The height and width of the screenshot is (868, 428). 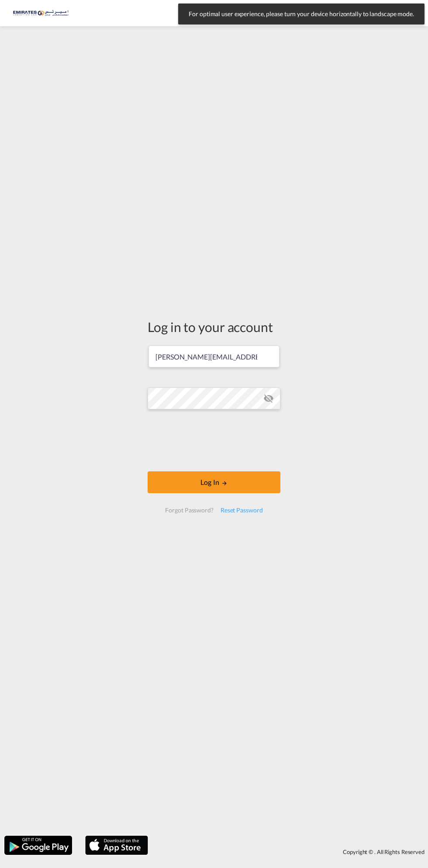 I want to click on button: LOGIN, so click(x=214, y=482).